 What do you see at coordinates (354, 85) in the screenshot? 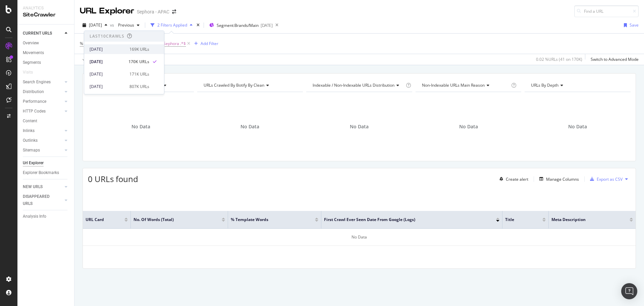
I see `span: Indexable / Non-Indexable URLs distribution` at bounding box center [354, 85].